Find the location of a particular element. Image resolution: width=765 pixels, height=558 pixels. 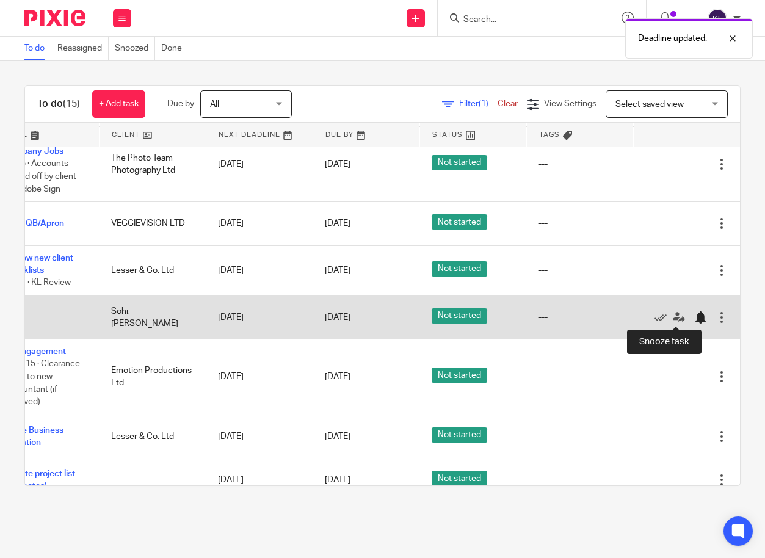

img: Pixie is located at coordinates (55, 18).